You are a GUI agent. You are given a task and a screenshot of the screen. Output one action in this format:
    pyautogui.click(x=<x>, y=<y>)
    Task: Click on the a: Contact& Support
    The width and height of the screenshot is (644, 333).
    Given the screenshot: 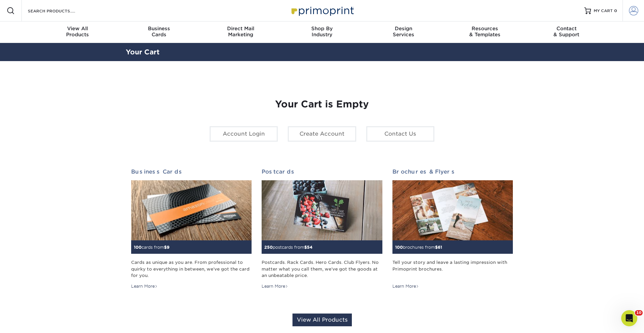 What is the action you would take?
    pyautogui.click(x=566, y=32)
    